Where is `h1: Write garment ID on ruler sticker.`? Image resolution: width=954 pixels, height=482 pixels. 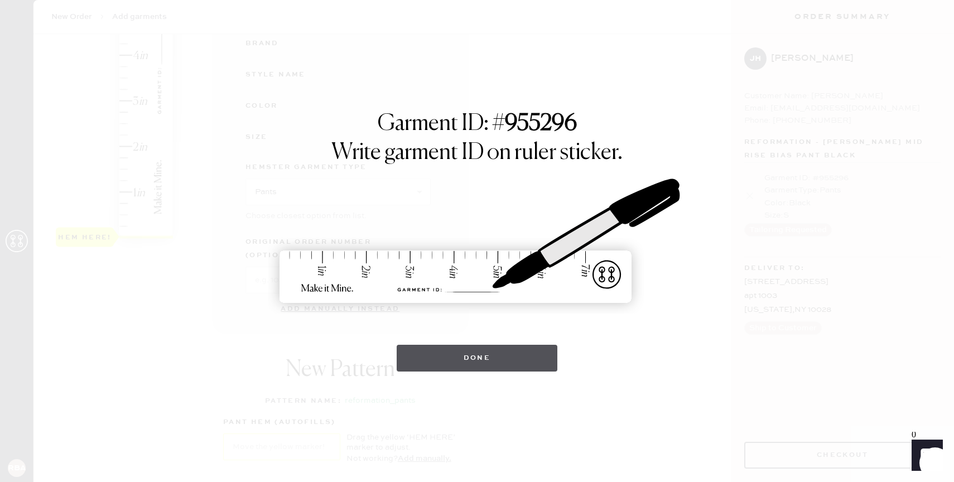 h1: Write garment ID on ruler sticker. is located at coordinates (477, 153).